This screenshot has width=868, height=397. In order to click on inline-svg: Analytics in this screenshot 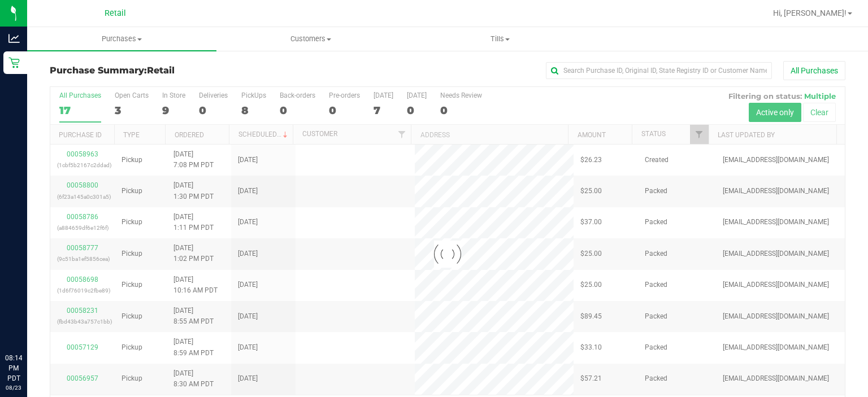, I will do `click(14, 38)`.